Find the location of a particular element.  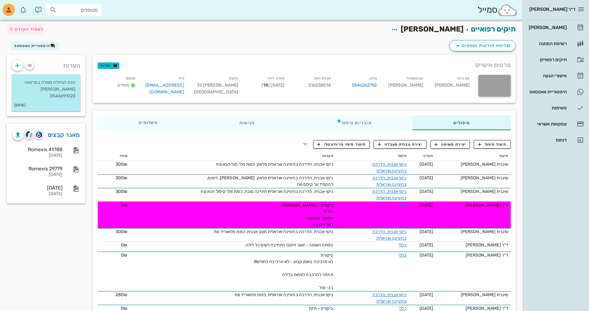

button: יצירת משימה is located at coordinates (450, 144).